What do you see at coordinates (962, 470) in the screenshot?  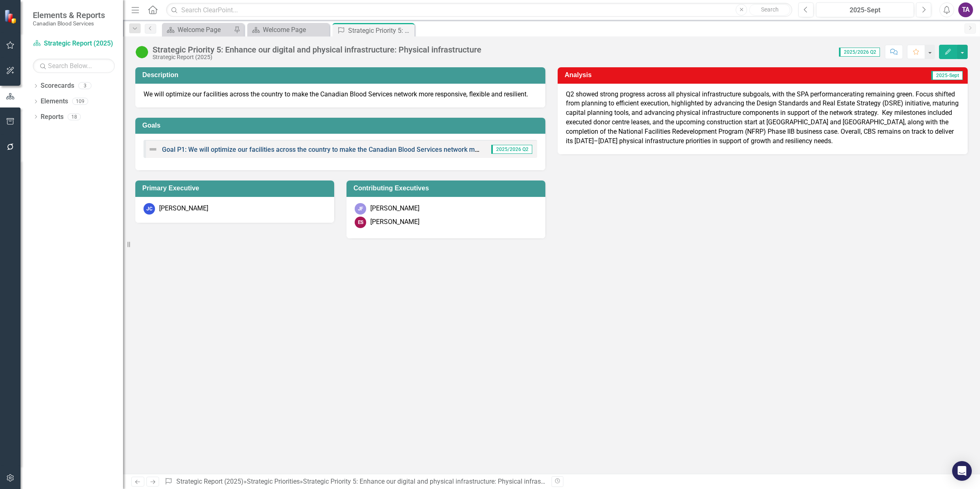 I see `div: Open Intercom Messenger` at bounding box center [962, 470].